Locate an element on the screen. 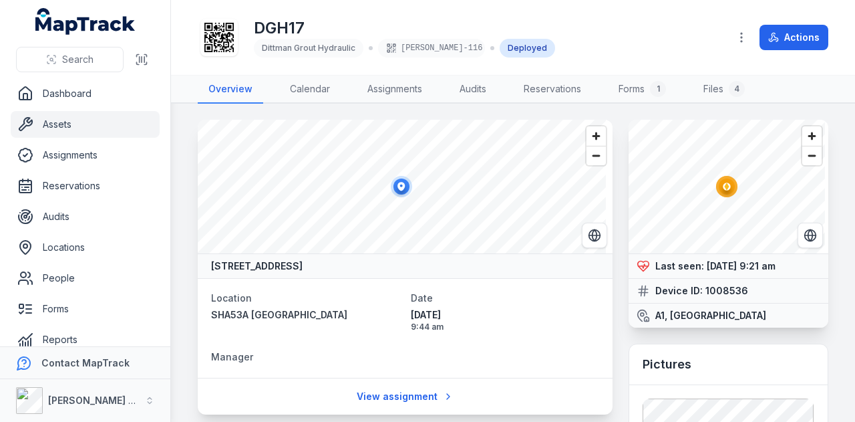 Image resolution: width=855 pixels, height=422 pixels. a: View assignment is located at coordinates (405, 396).